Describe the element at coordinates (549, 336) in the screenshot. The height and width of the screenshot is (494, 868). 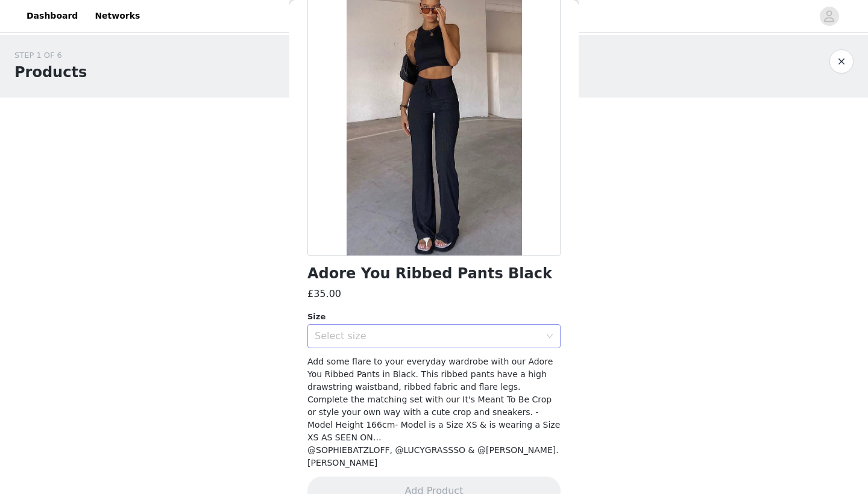
I see `i: icon: down` at that location.